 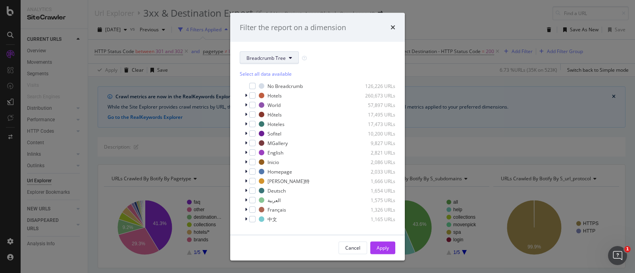 What do you see at coordinates (376, 200) in the screenshot?
I see `div: 1,575 URLs` at bounding box center [376, 200].